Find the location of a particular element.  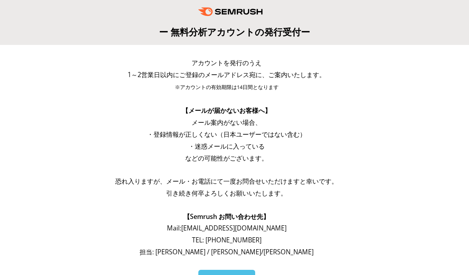

span: メール案内がない場合、 is located at coordinates (227, 122).